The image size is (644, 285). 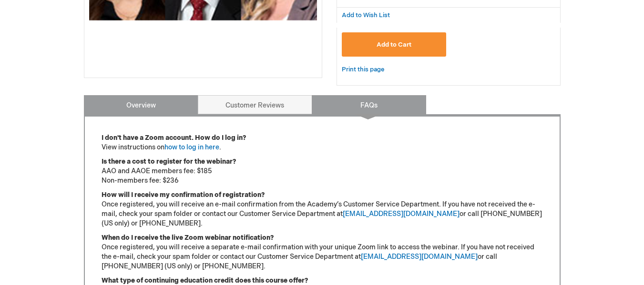 What do you see at coordinates (255, 105) in the screenshot?
I see `a: Customer Reviews` at bounding box center [255, 105].